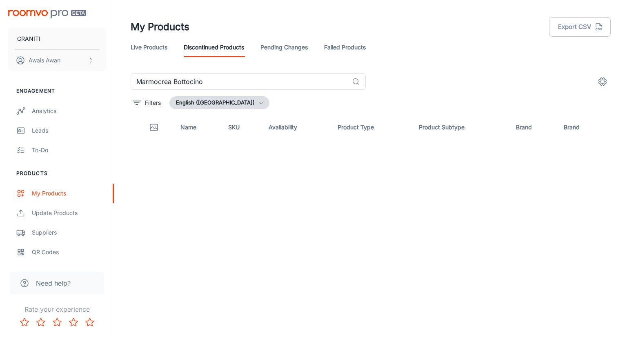 This screenshot has height=337, width=627. What do you see at coordinates (53, 283) in the screenshot?
I see `span: Need help?` at bounding box center [53, 283].